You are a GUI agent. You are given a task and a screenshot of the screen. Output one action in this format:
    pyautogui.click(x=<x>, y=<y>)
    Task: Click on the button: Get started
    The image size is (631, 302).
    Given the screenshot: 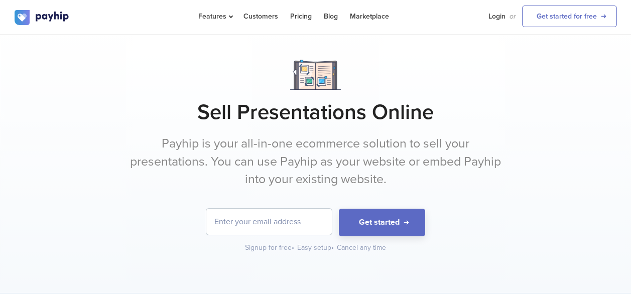 What is the action you would take?
    pyautogui.click(x=382, y=223)
    